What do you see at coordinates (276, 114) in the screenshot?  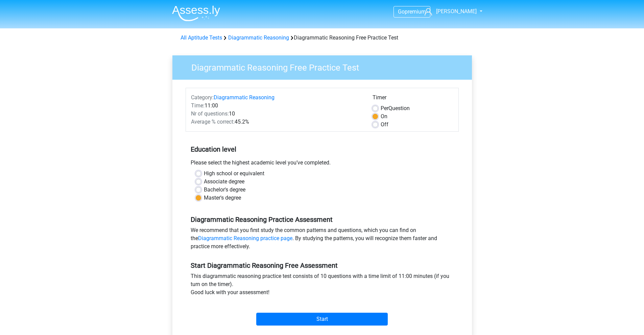 I see `div: 10` at bounding box center [276, 114].